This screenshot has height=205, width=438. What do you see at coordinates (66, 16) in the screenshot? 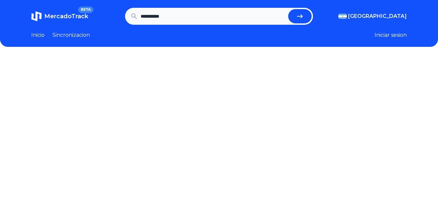
I see `span: MercadoTrack` at bounding box center [66, 16].